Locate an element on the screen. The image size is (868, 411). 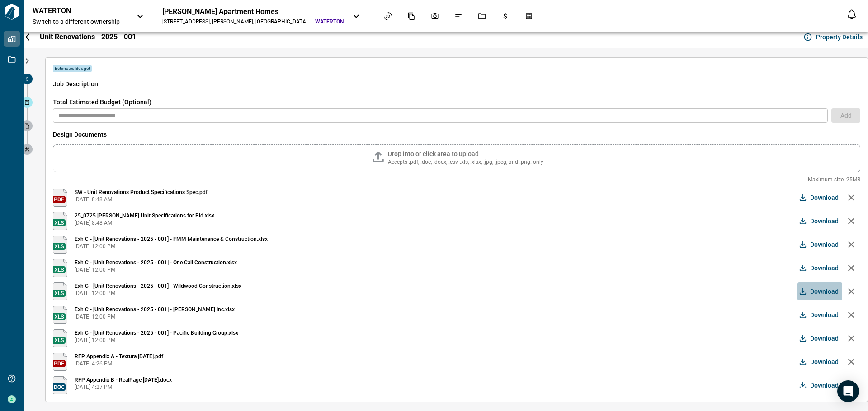
span: Exh C - [Unit Renovations - 2025 - 001] - Wildwood Construction.xlsx is located at coordinates (158, 286).